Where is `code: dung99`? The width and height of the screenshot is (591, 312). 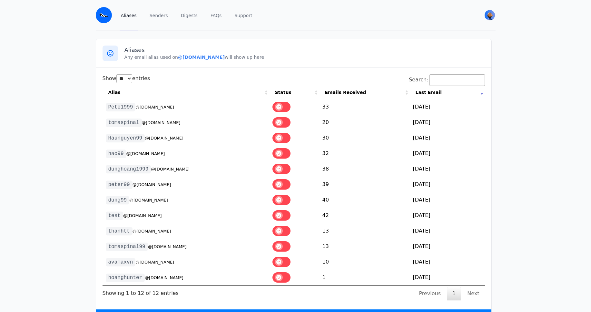 code: dung99 is located at coordinates (118, 200).